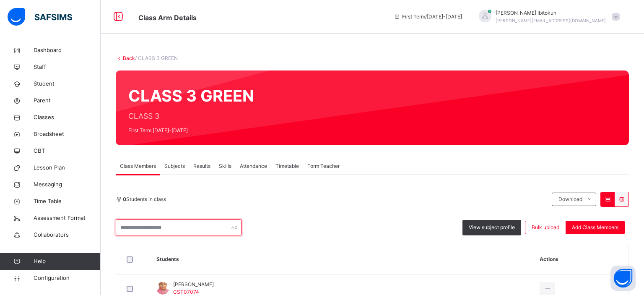  What do you see at coordinates (67, 202) in the screenshot?
I see `span: Time Table` at bounding box center [67, 202].